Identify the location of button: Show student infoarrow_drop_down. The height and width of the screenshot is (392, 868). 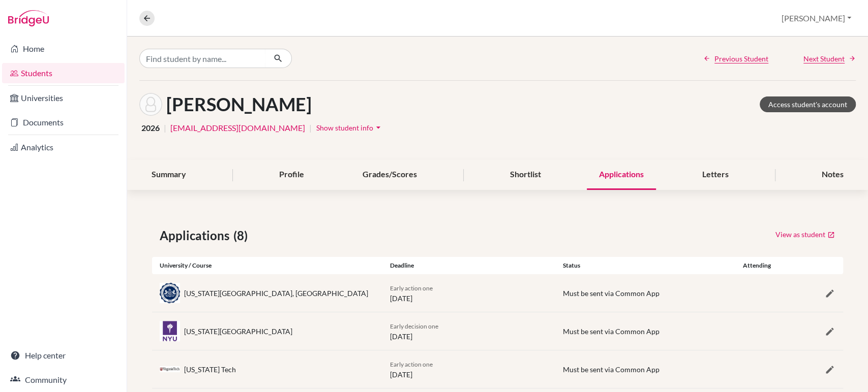
(350, 128).